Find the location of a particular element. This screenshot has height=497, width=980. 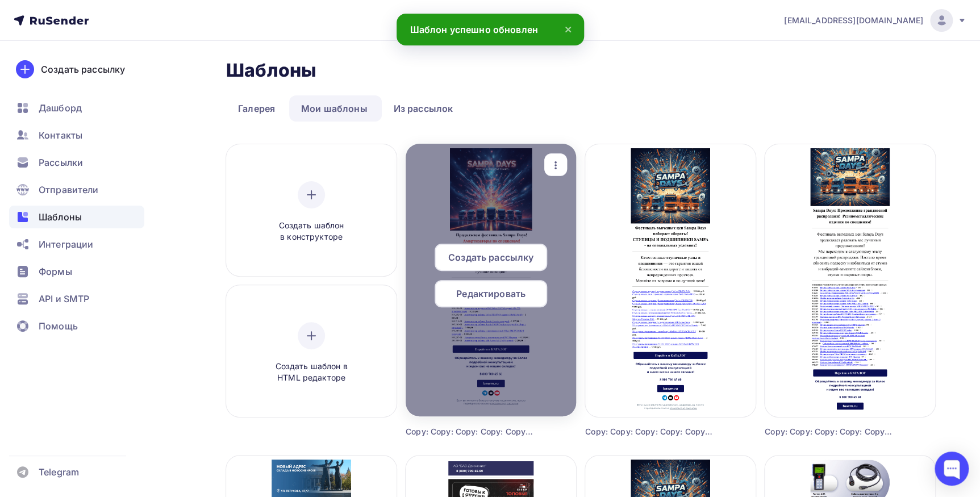

a: Рассылки is located at coordinates (76, 163).